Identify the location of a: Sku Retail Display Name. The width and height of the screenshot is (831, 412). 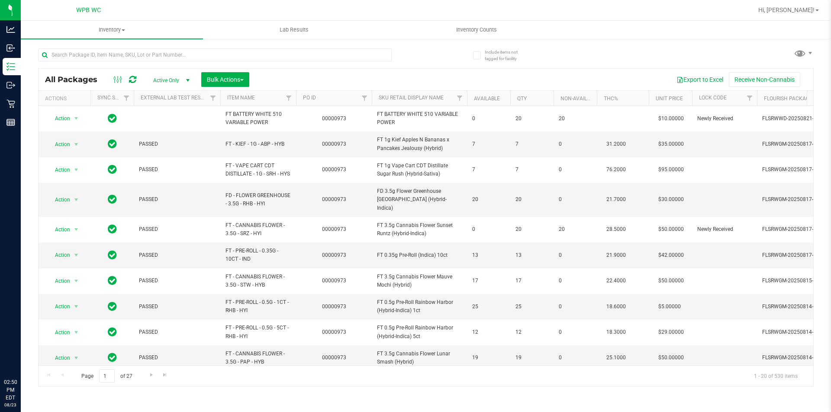
(411, 98).